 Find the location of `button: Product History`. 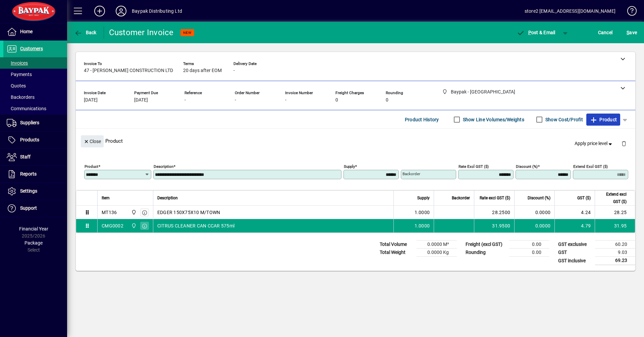

button: Product History is located at coordinates (422, 120).